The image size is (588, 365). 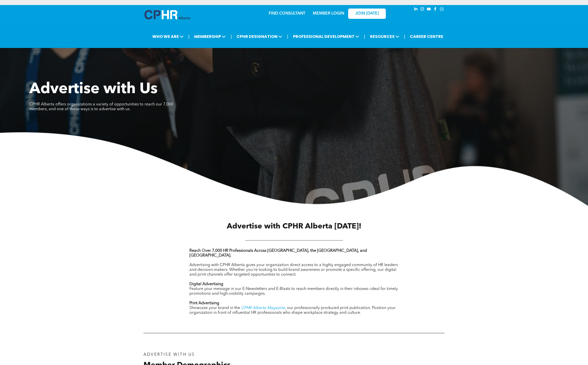 I want to click on a: youtube, so click(x=428, y=9).